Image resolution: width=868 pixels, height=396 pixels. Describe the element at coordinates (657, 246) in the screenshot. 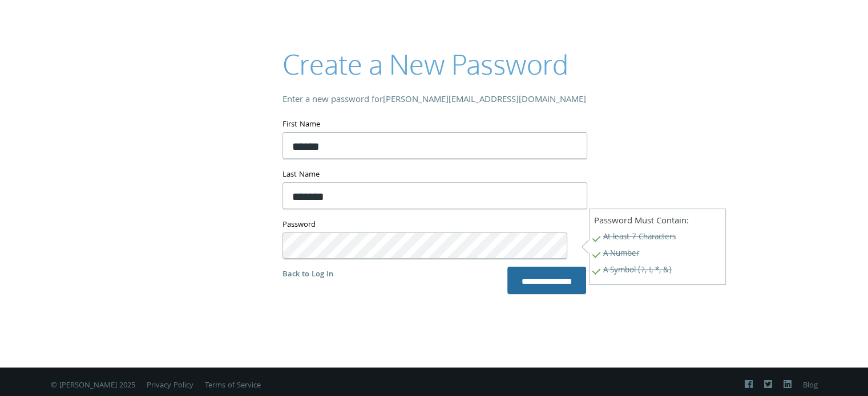

I see `div: Password Must Contain:` at that location.